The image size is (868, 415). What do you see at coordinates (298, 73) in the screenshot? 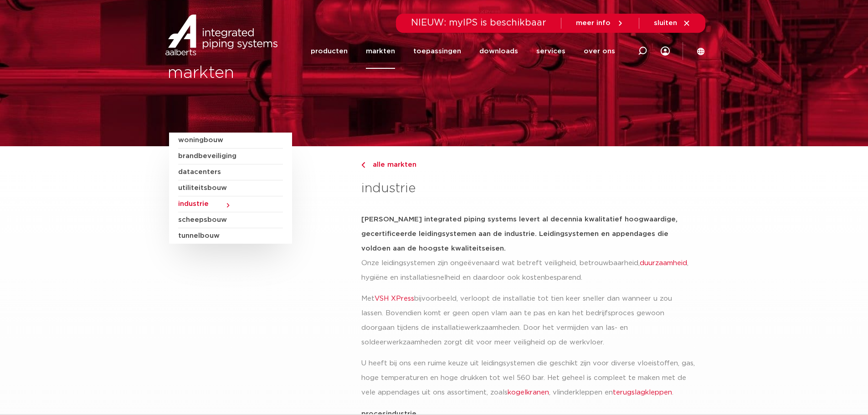
I see `h2: markten` at bounding box center [298, 73].